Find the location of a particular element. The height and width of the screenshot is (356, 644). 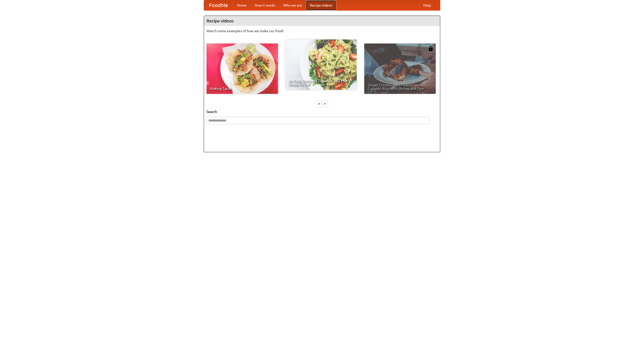

span: An Easy, Summery Tomato Pasta That's Ready for Fall is located at coordinates (321, 83).